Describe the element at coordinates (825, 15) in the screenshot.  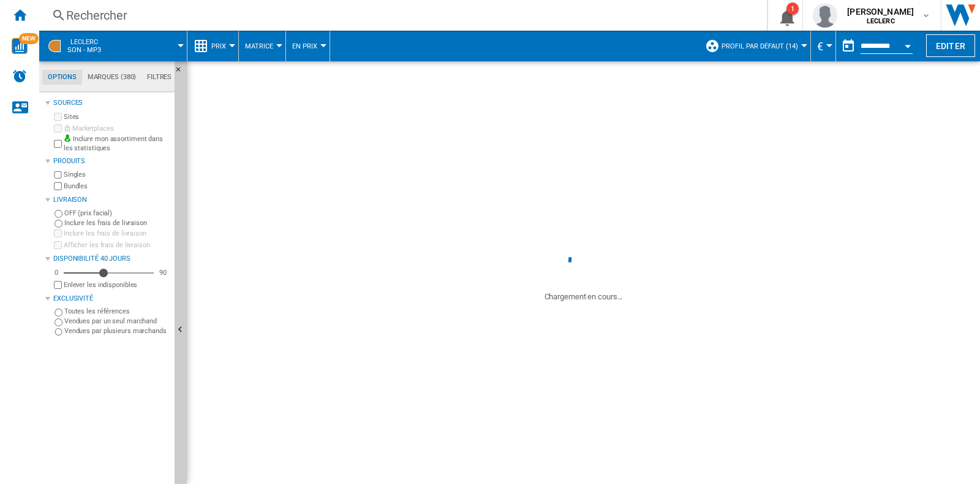
I see `img: profile.jpg` at that location.